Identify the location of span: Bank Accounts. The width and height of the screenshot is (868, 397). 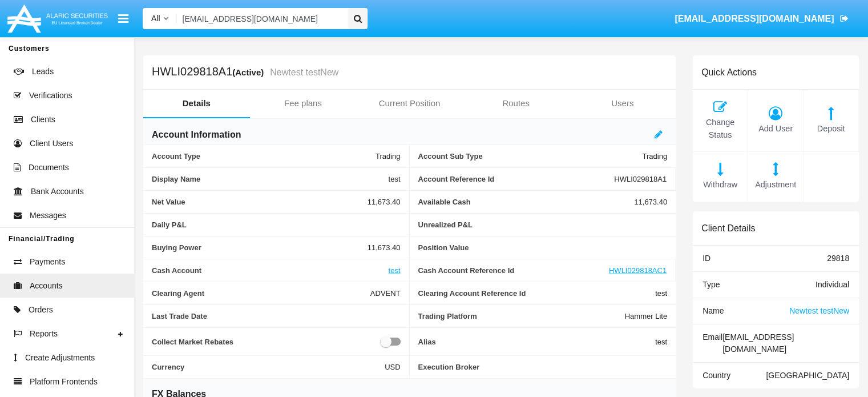
(57, 191).